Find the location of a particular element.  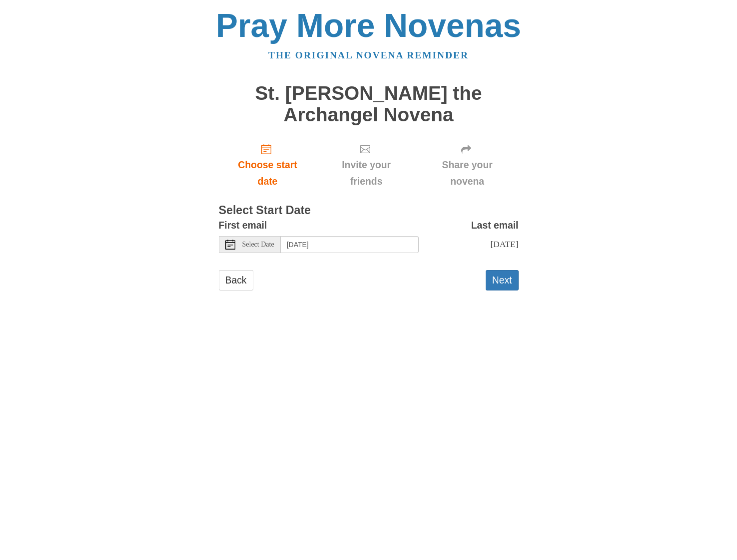

button: Next is located at coordinates (502, 280).